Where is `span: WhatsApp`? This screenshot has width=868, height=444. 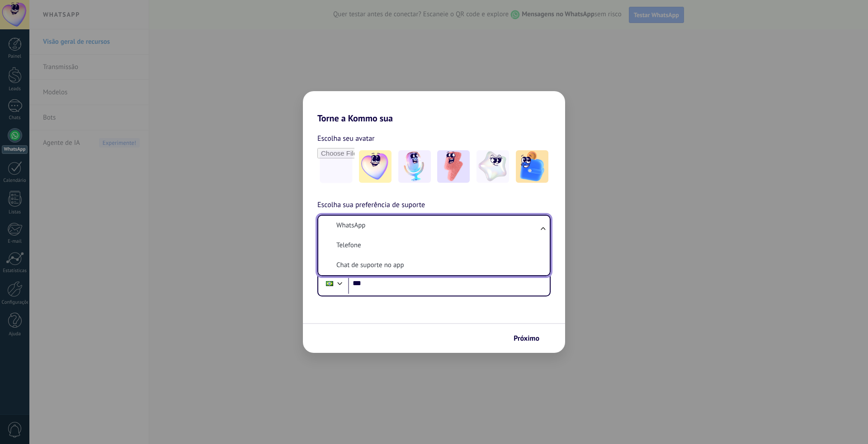
span: WhatsApp is located at coordinates (351, 226).